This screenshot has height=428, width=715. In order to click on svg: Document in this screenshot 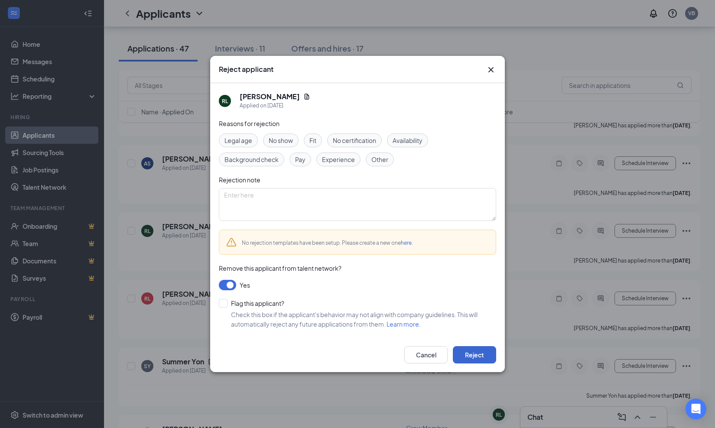, I will do `click(307, 97)`.